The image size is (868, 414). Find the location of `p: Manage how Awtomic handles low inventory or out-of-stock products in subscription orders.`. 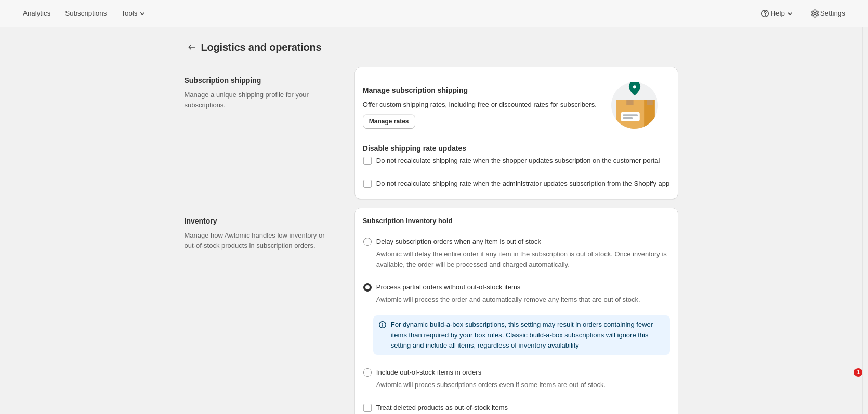

p: Manage how Awtomic handles low inventory or out-of-stock products in subscription orders. is located at coordinates (261, 241).